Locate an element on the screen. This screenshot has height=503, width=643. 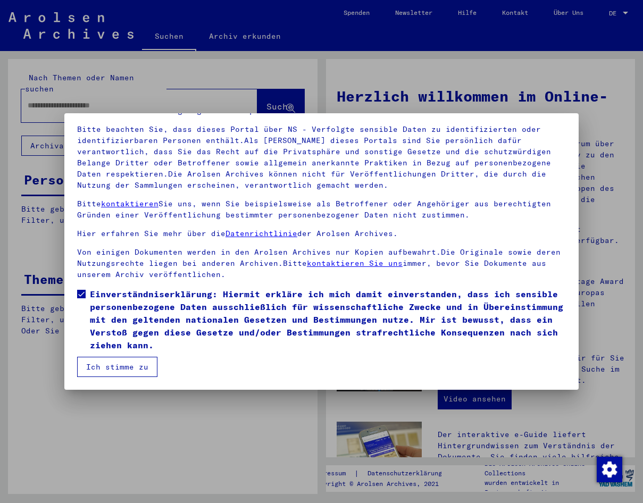
a: Datenrichtlinie is located at coordinates (261, 233).